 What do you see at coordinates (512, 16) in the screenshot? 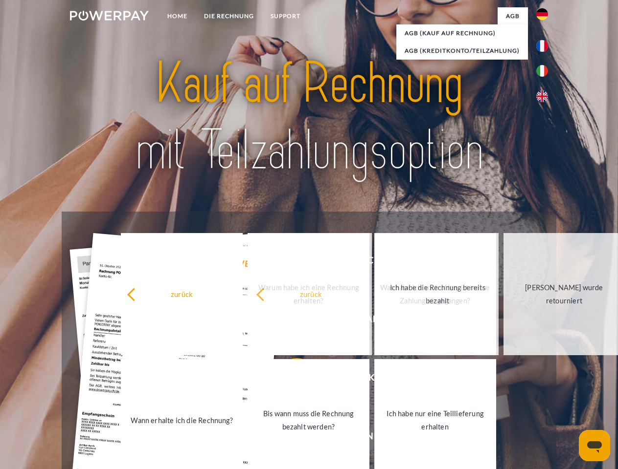
I see `a: agb` at bounding box center [512, 16].